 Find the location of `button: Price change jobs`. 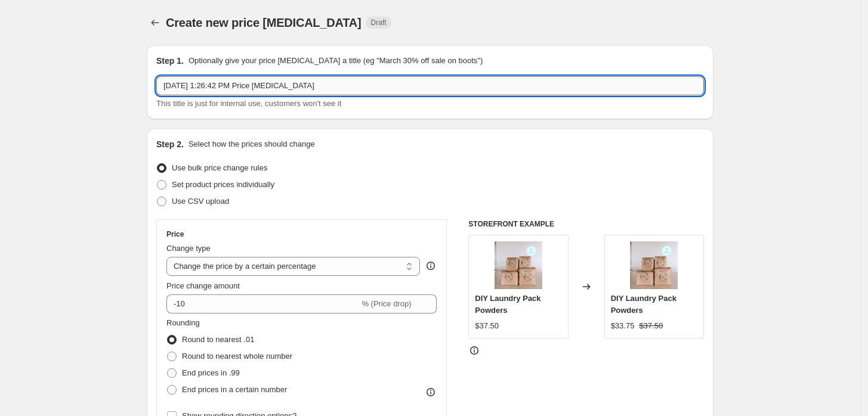

button: Price change jobs is located at coordinates (155, 23).